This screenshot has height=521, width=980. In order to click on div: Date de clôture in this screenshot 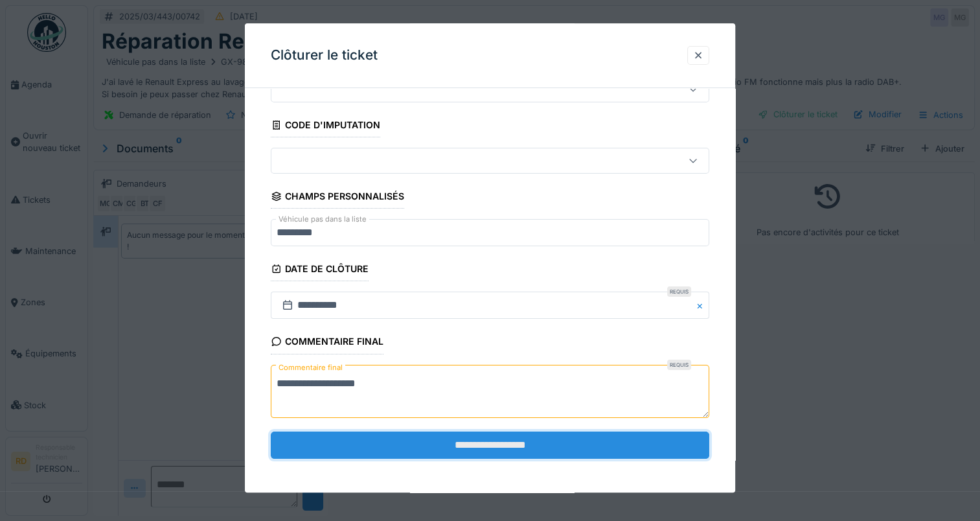, I will do `click(319, 271)`.